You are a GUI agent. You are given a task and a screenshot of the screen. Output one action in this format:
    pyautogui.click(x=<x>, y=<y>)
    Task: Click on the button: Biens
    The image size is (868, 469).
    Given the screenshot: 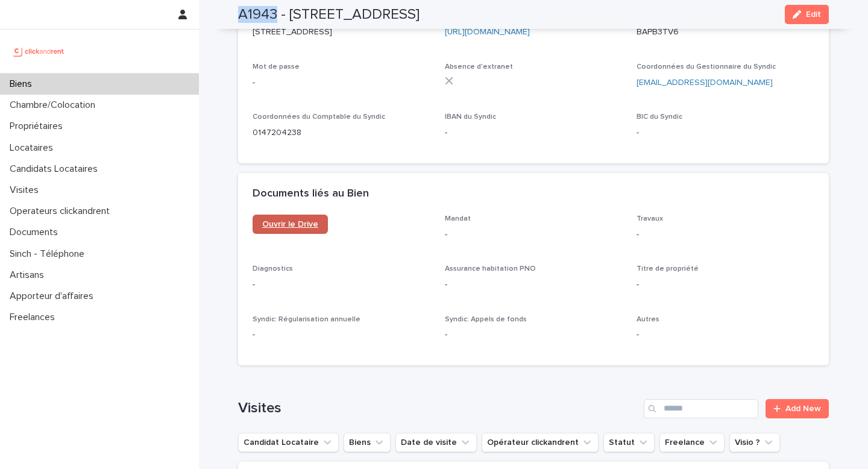 What is the action you would take?
    pyautogui.click(x=367, y=442)
    